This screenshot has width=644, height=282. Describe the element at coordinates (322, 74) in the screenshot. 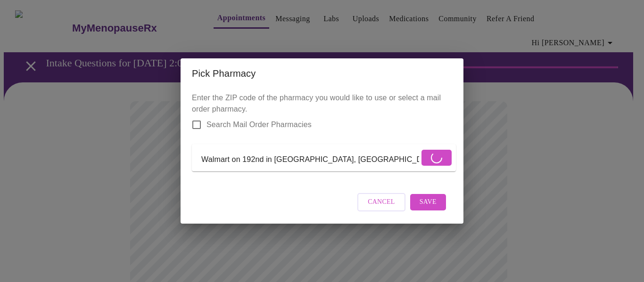

I see `h2: Pick Pharmacy` at that location.